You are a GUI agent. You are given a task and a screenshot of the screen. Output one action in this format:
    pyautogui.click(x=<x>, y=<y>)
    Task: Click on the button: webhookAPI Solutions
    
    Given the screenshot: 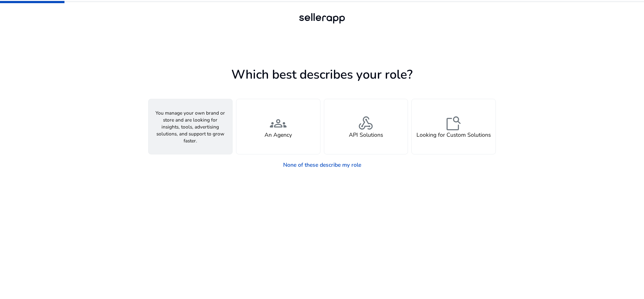 What is the action you would take?
    pyautogui.click(x=366, y=127)
    